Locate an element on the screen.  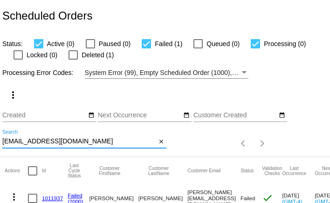
button: Change sorting for LastOccurrenceUtc is located at coordinates (294, 171).